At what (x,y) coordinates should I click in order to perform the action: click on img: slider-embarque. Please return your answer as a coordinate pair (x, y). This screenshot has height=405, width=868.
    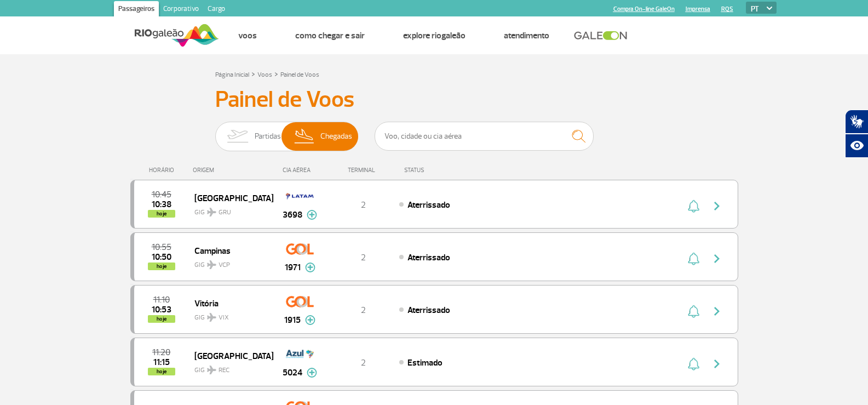
    Looking at the image, I should click on (237, 136).